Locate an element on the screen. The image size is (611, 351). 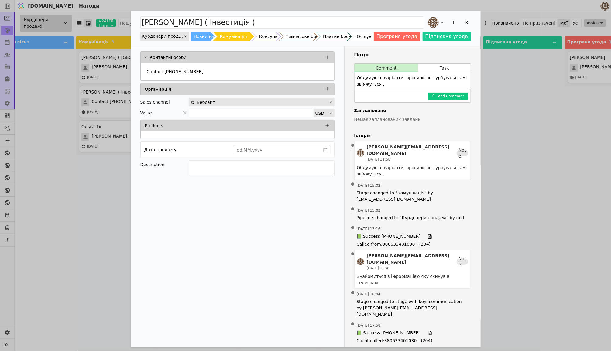
div: Тимчасове бронювання is located at coordinates (312, 36).